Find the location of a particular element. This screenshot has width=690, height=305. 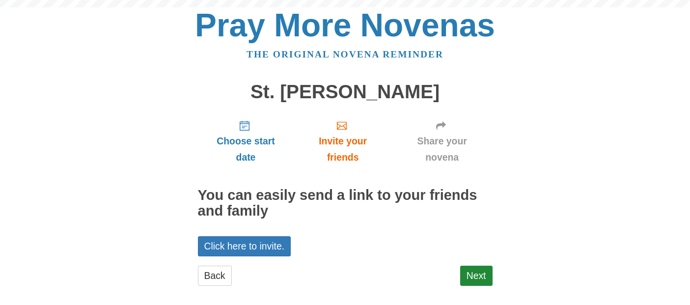

a: Choose start date is located at coordinates (246, 141).